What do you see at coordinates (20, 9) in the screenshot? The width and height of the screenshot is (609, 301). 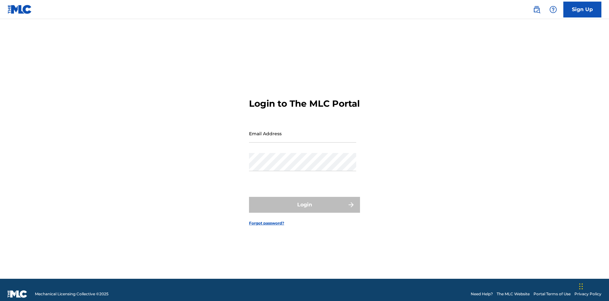 I see `img: MLC Logo` at bounding box center [20, 9].